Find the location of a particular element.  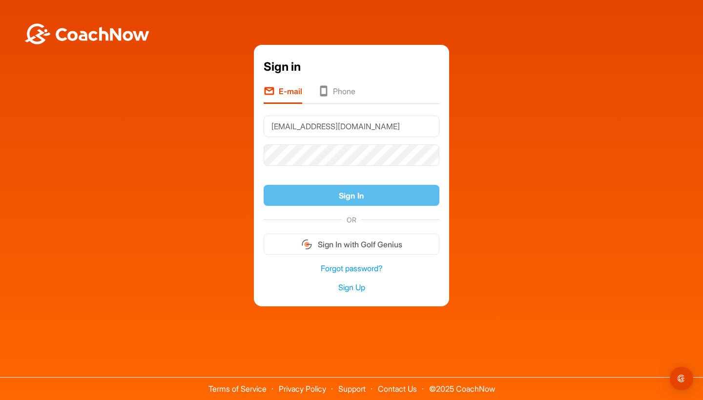

li: Phone is located at coordinates (336, 95).